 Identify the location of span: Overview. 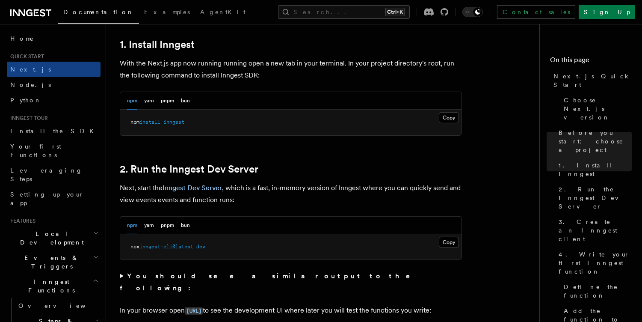
(62, 305).